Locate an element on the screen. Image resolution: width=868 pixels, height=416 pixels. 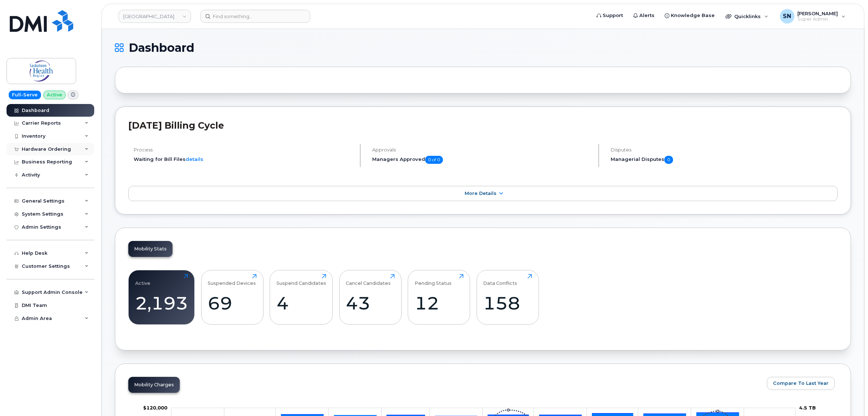
span: 0 is located at coordinates (669, 160).